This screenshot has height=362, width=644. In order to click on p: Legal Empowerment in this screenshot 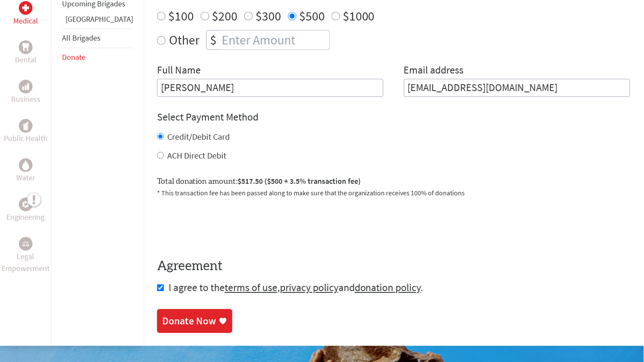, I will do `click(25, 263)`.